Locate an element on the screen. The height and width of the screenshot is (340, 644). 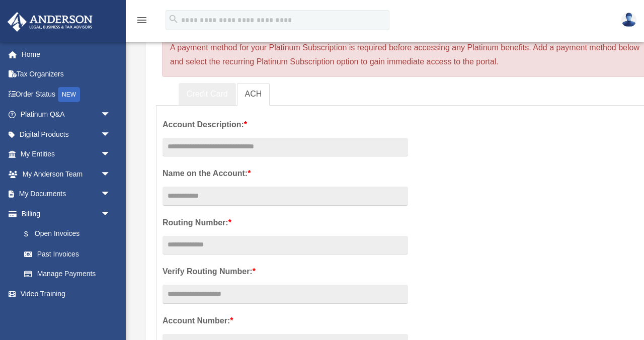
a: $Open Invoices is located at coordinates (70, 233).